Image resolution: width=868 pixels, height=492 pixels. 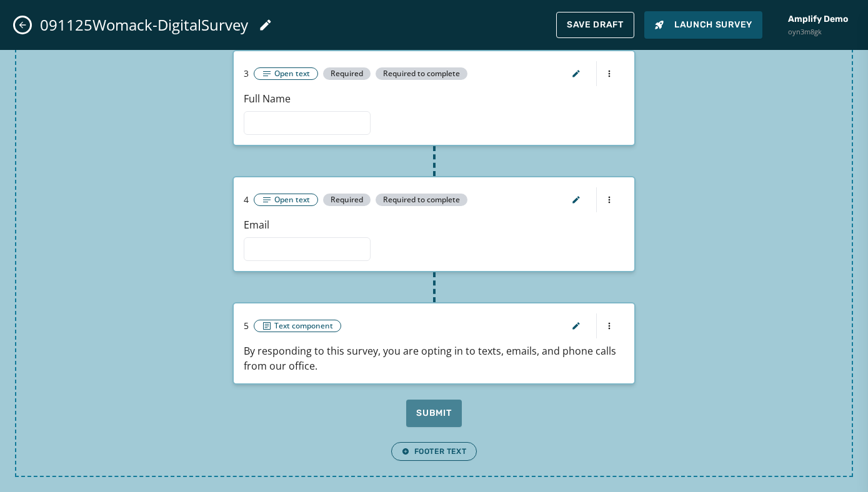 What do you see at coordinates (818, 19) in the screenshot?
I see `span: Amplify Demo` at bounding box center [818, 19].